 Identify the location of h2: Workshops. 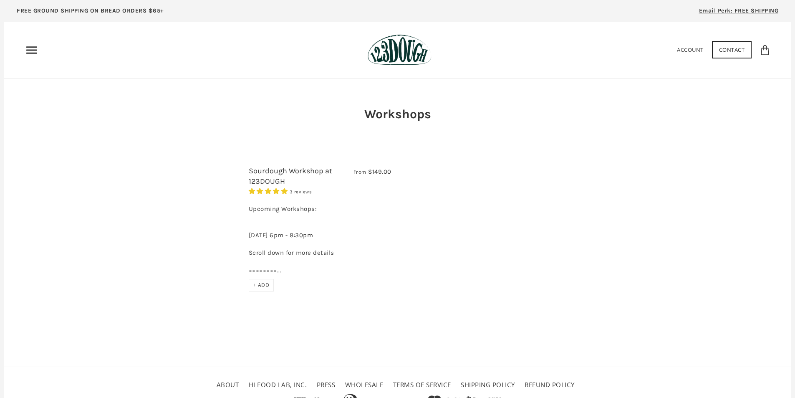
(398, 114).